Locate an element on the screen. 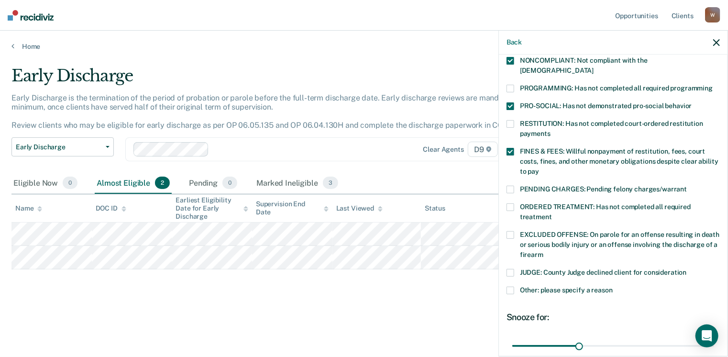  span: FINES & FEES: Willful nonpayment of restitution, fees, court costs, fines, and other monetary obl... is located at coordinates (619, 161).